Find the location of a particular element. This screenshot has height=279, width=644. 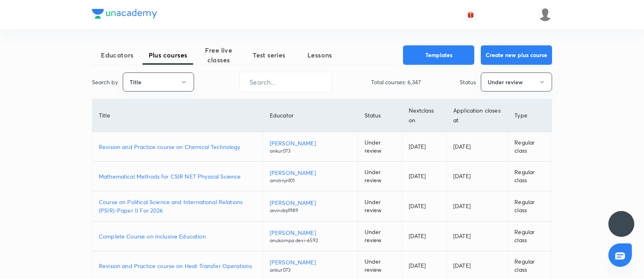

p: Course on Political Science and International Relations (PSIR)-Paper II For 2026 is located at coordinates (177, 206).